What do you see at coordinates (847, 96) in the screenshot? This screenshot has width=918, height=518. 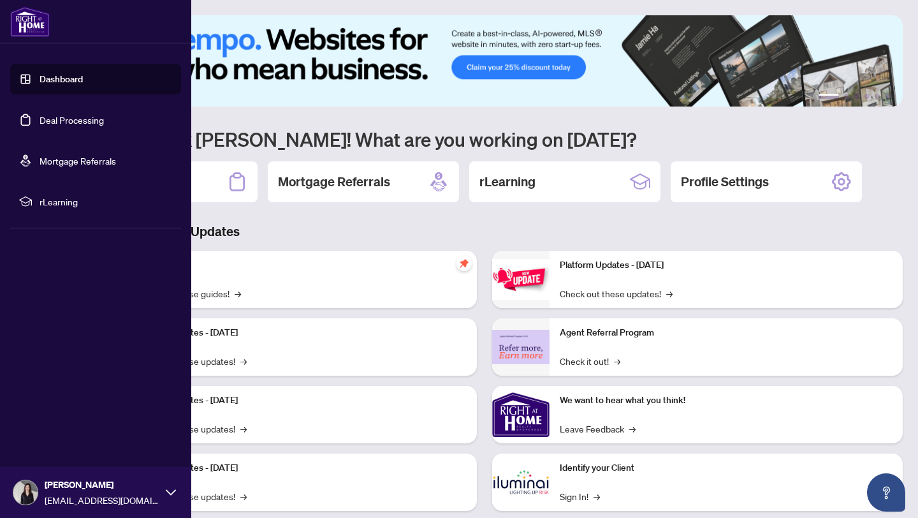 I see `button: 2` at bounding box center [847, 96].